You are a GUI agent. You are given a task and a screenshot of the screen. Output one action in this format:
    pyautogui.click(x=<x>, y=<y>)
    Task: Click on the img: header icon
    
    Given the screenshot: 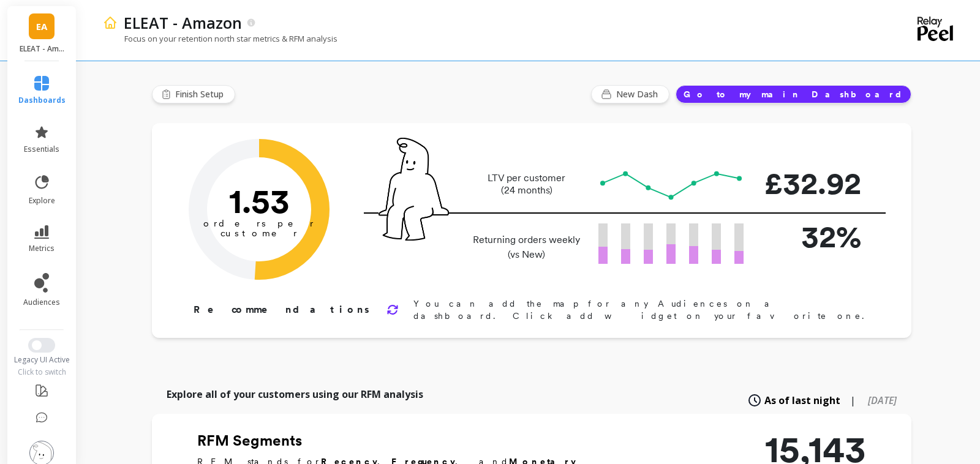 What is the action you would take?
    pyautogui.click(x=110, y=23)
    